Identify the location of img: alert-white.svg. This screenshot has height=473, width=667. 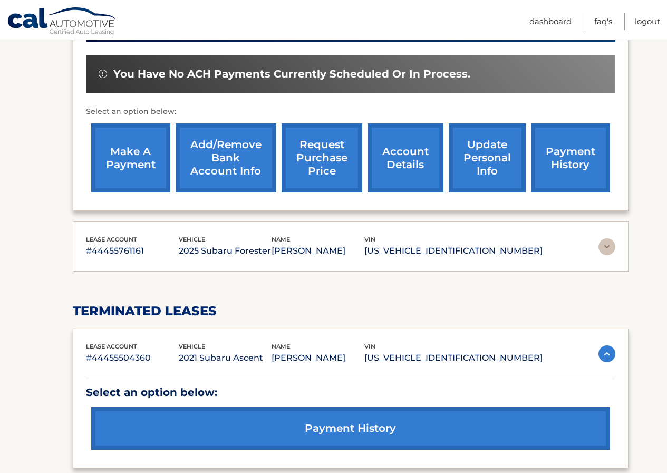
(103, 74).